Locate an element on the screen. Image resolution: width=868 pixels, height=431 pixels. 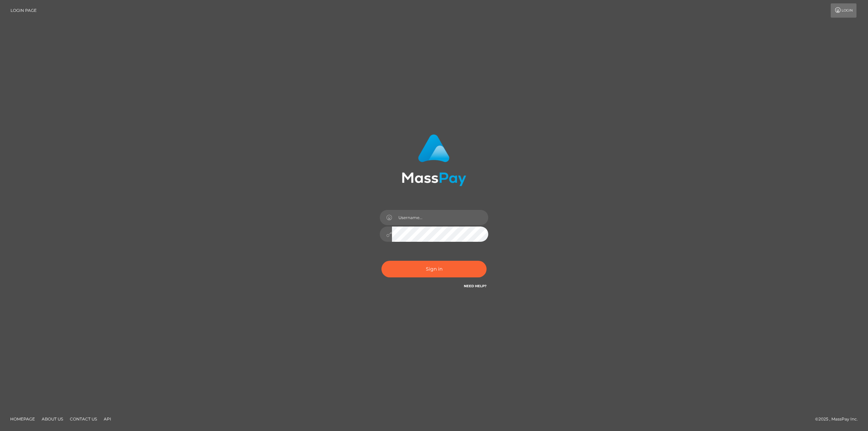
a: Homepage is located at coordinates (23, 419).